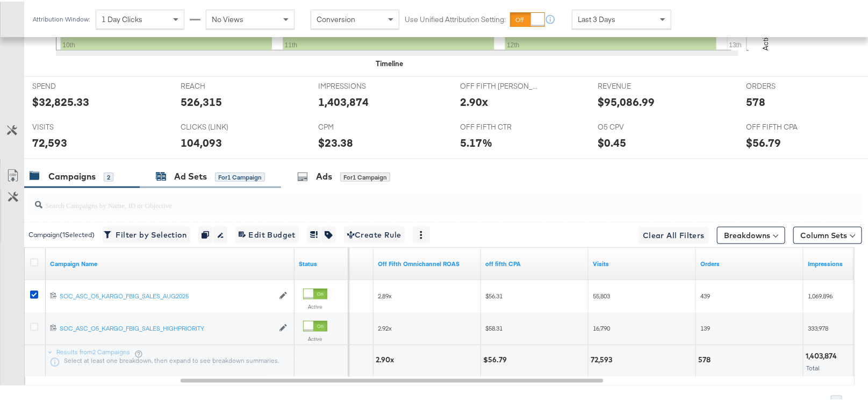 This screenshot has height=401, width=868. Describe the element at coordinates (494, 326) in the screenshot. I see `span: $58.31` at that location.